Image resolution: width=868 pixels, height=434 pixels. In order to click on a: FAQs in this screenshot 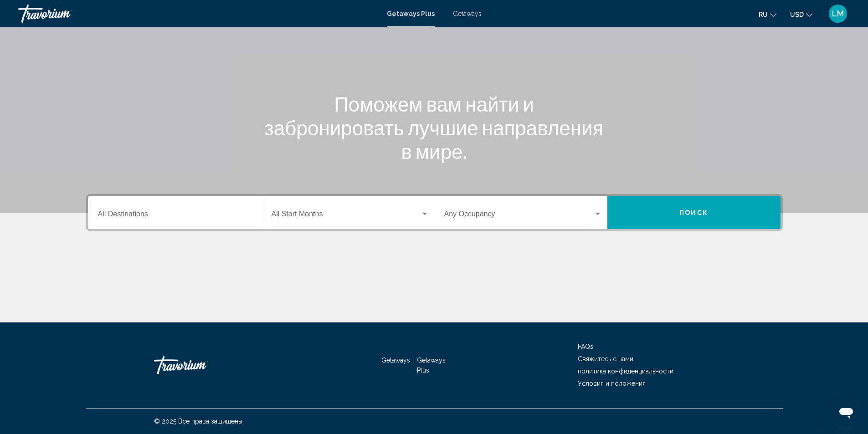, I will do `click(586, 347)`.